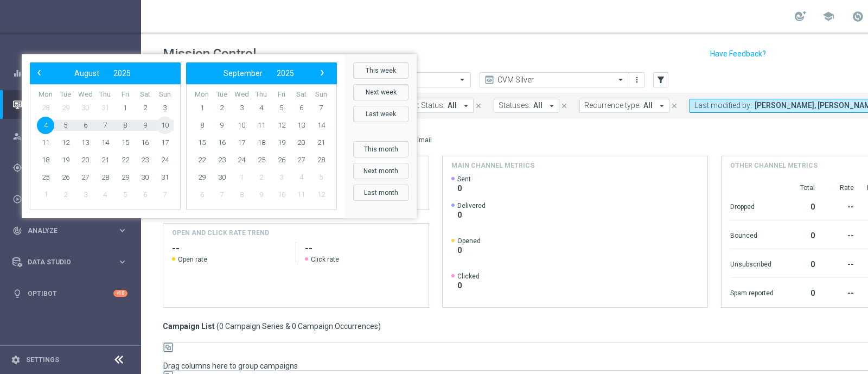 Image resolution: width=868 pixels, height=374 pixels. Describe the element at coordinates (87, 73) in the screenshot. I see `span: August` at that location.